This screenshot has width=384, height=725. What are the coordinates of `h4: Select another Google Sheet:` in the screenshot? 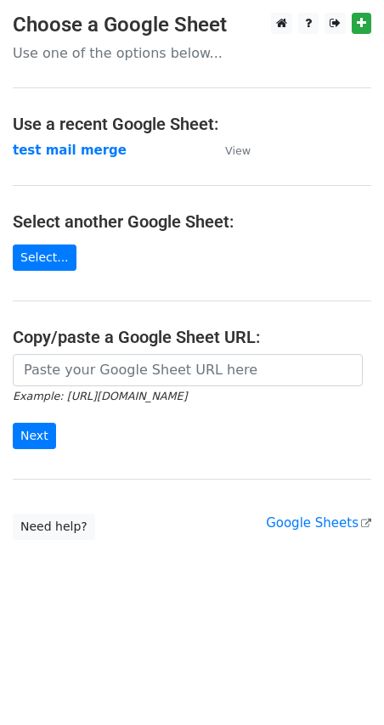 It's located at (192, 222).